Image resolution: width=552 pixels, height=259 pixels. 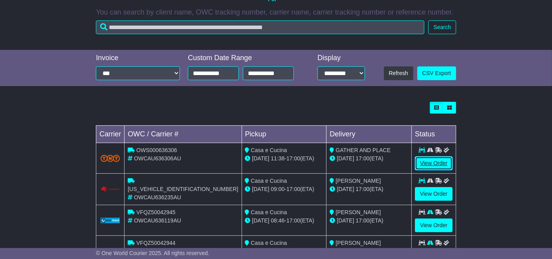 I want to click on td: OWC / Carrier #, so click(x=183, y=134).